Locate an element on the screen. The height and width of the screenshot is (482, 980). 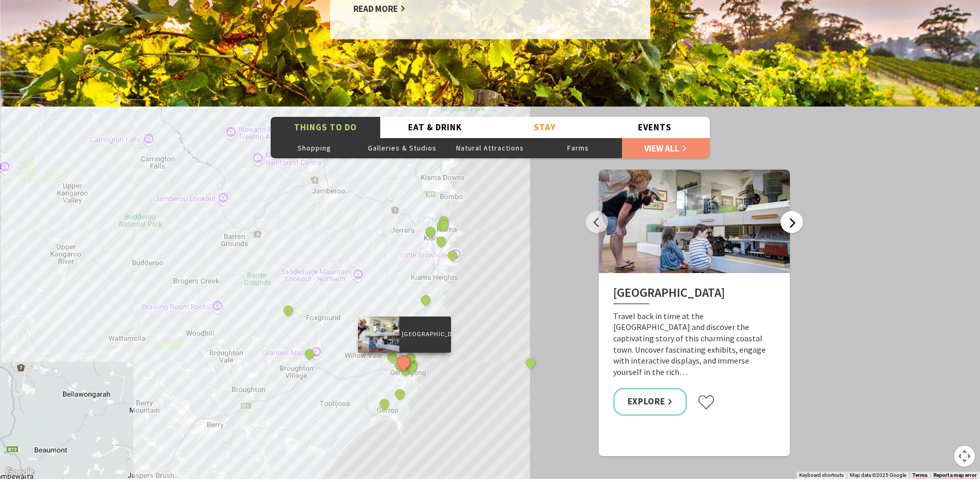
button: See detail about Fern Street Gallery is located at coordinates (441, 241).